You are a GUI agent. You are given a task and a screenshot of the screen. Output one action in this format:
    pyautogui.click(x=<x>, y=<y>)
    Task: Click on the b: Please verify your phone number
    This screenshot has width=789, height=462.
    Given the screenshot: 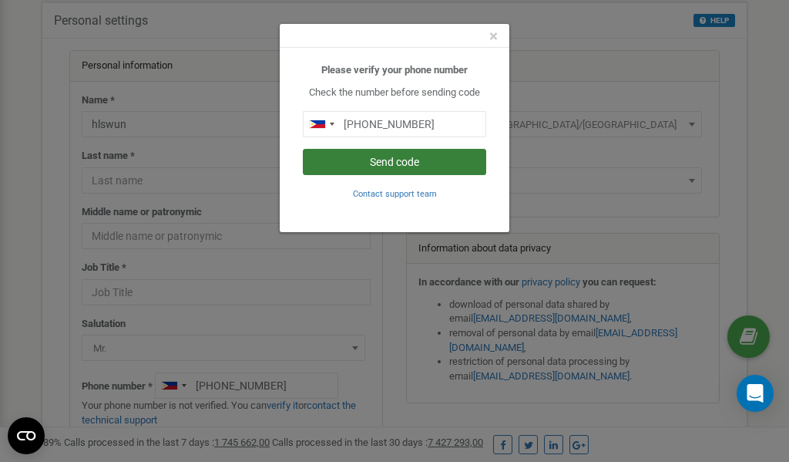 What is the action you would take?
    pyautogui.click(x=395, y=69)
    